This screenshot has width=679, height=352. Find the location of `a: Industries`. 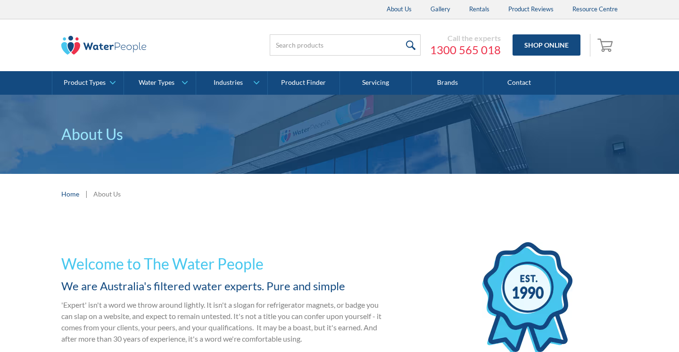

a: Industries is located at coordinates (231, 83).